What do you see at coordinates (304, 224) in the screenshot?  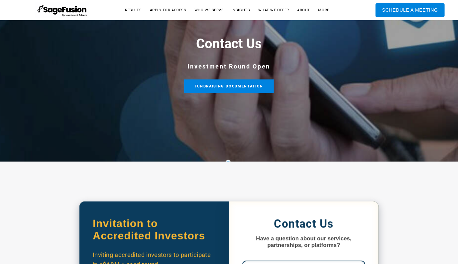 I see `h2: Contact Us` at bounding box center [304, 224].